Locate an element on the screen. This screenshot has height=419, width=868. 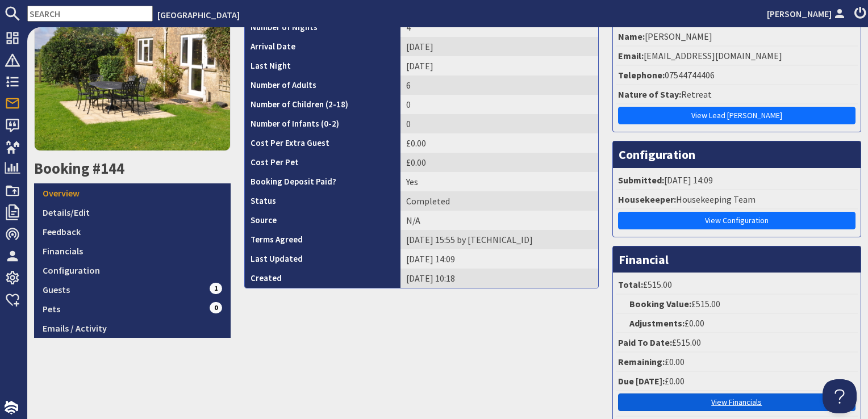
th: Number of Nights is located at coordinates (323, 28).